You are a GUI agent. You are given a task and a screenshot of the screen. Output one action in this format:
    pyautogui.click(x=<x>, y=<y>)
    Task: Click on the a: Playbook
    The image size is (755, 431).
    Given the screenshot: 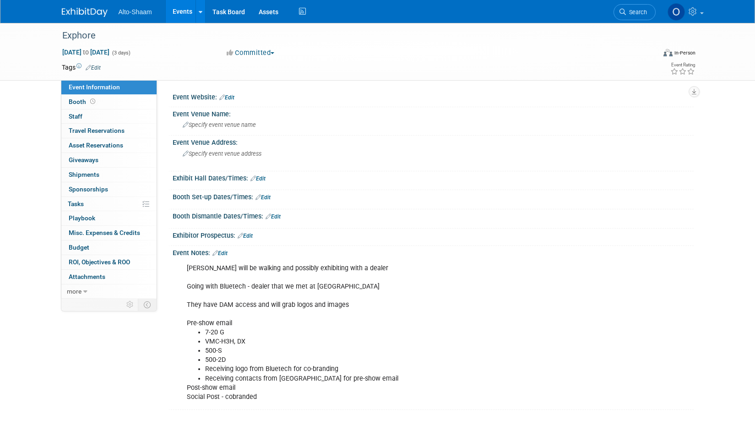 What is the action you would take?
    pyautogui.click(x=109, y=218)
    